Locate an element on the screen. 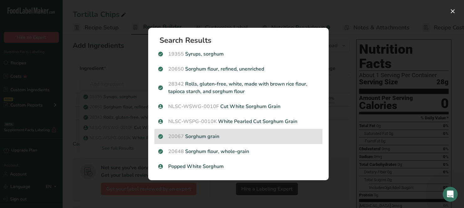 The height and width of the screenshot is (208, 464). p: Sorghum flour, whole-grain is located at coordinates (238, 152).